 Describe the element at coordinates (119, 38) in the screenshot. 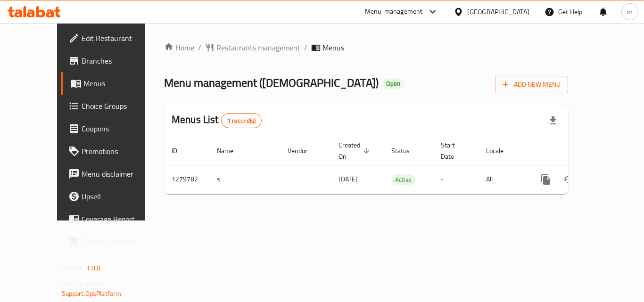

I see `span: Edit Restaurant` at that location.